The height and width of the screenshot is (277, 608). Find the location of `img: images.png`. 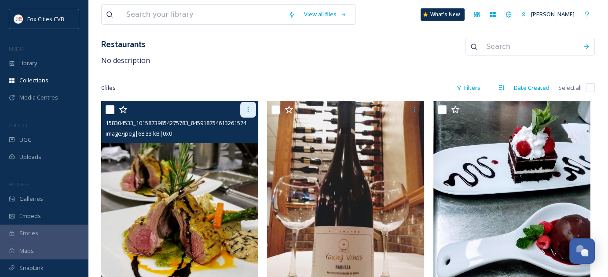

img: images.png is located at coordinates (18, 19).